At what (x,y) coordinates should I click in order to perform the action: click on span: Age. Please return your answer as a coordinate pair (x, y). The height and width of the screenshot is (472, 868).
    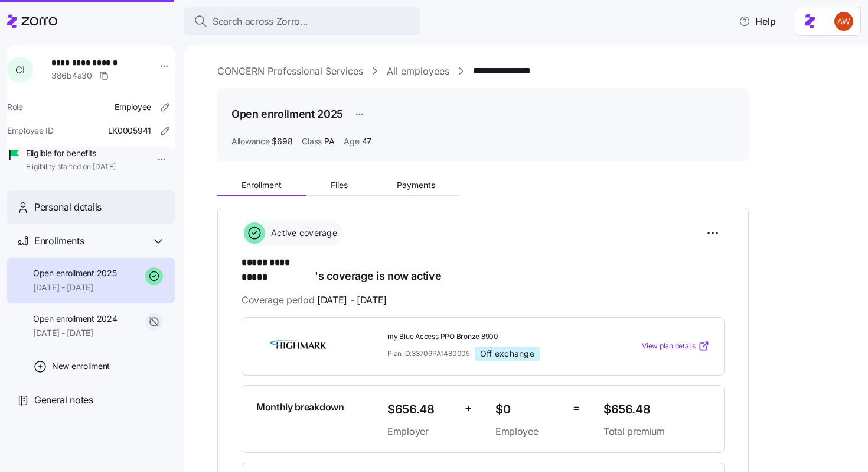
    Looking at the image, I should click on (351, 142).